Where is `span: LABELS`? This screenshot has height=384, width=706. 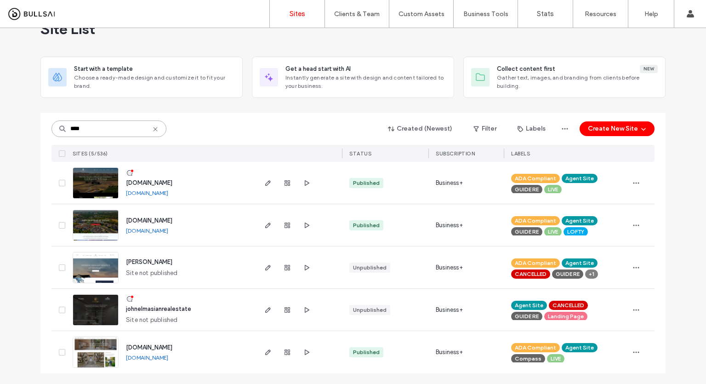 span: LABELS is located at coordinates (520, 153).